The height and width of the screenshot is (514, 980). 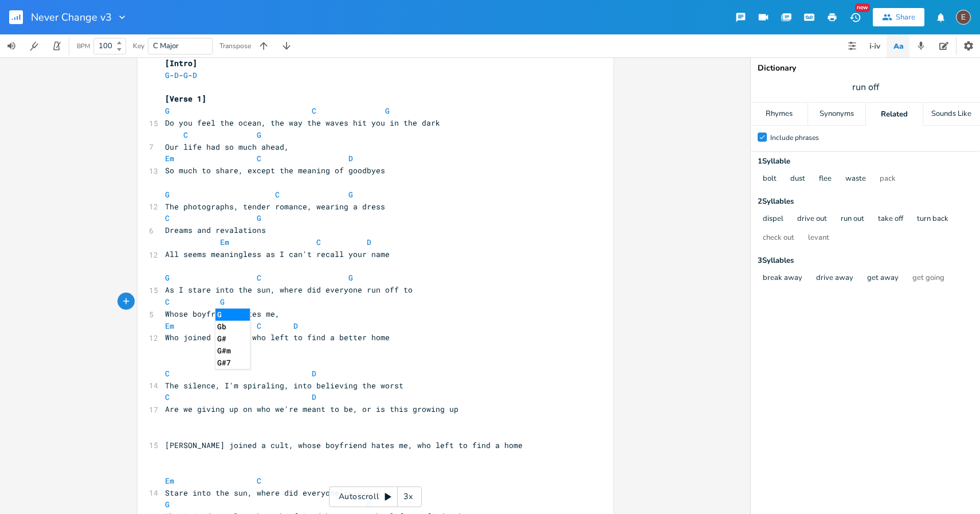 What do you see at coordinates (408, 496) in the screenshot?
I see `div: 3x` at bounding box center [408, 496].